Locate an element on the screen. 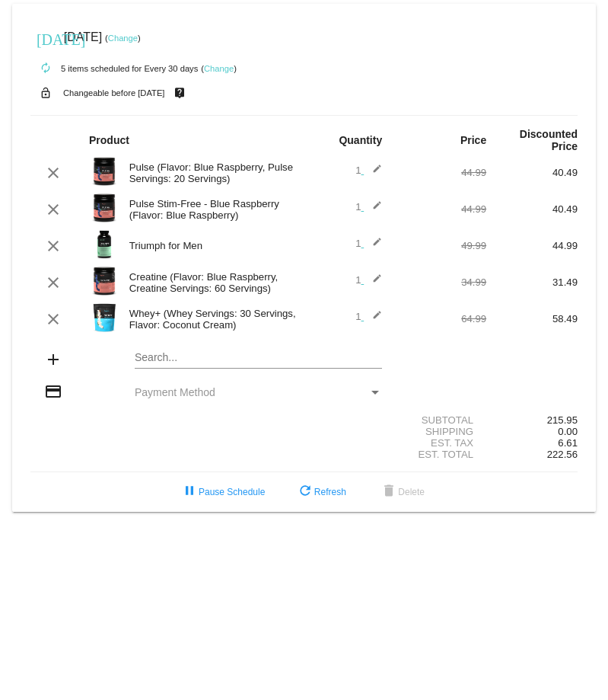 The image size is (608, 700). span: 6.61 is located at coordinates (567, 442).